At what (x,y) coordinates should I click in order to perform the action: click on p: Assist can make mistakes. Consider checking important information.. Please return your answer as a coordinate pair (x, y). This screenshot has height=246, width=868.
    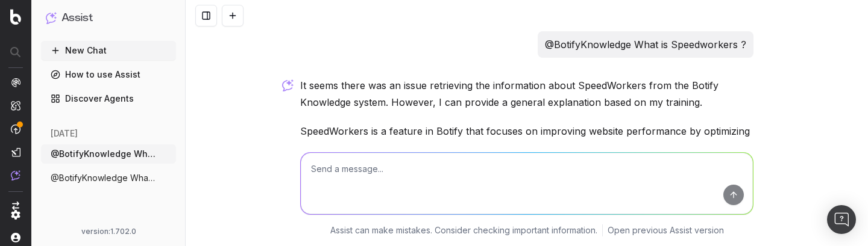
    Looking at the image, I should click on (463, 230).